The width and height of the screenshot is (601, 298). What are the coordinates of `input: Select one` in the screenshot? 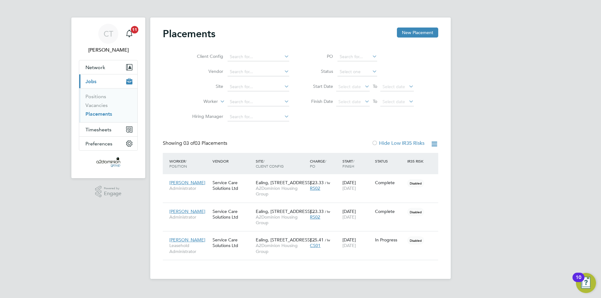 It's located at (357, 72).